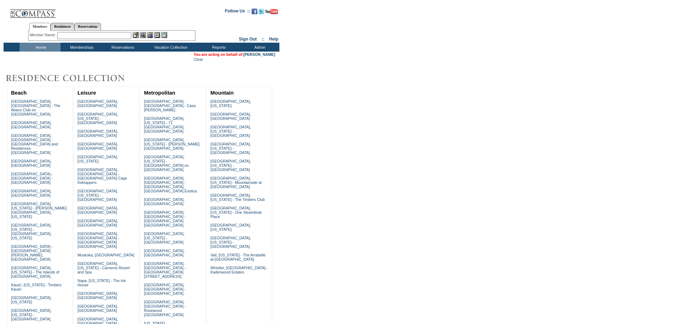 This screenshot has width=678, height=324. Describe the element at coordinates (259, 47) in the screenshot. I see `td: Admin` at that location.